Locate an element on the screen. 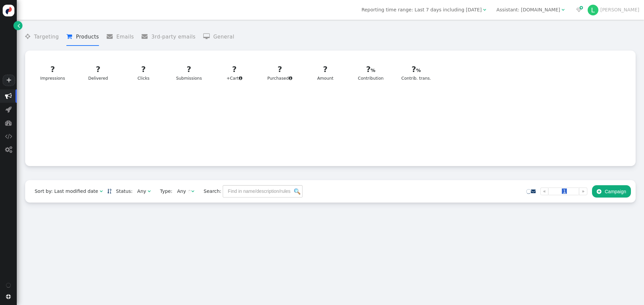 This screenshot has width=644, height=305. span: 1 is located at coordinates (564, 191).